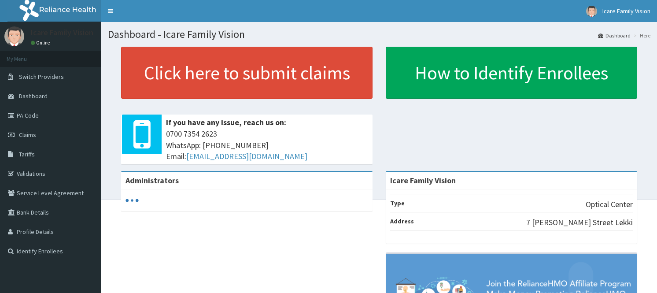 The image size is (657, 293). I want to click on span: Icare Family Vision, so click(626, 11).